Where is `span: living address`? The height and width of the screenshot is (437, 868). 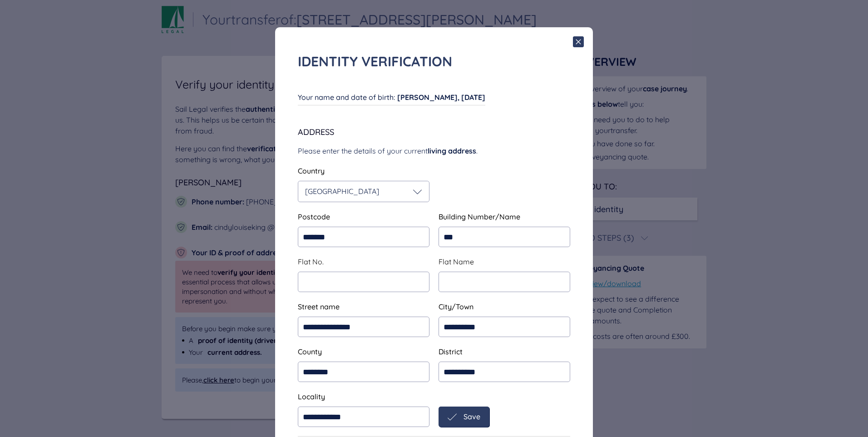 span: living address is located at coordinates (452, 151).